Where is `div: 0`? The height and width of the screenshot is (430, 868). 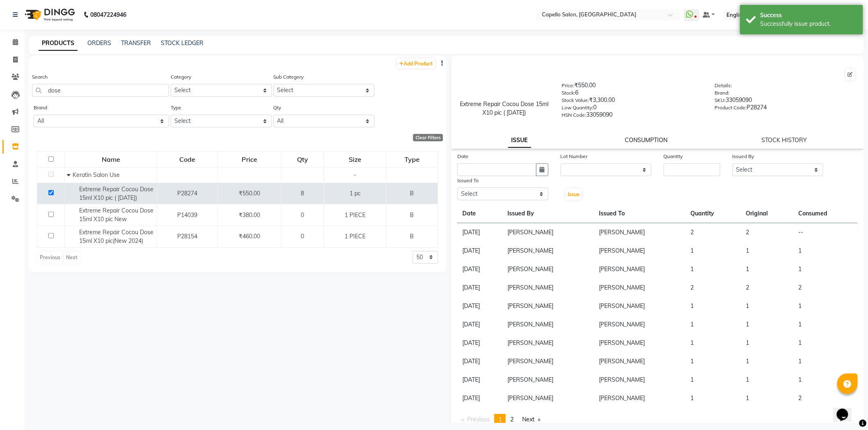 div: 0 is located at coordinates (632, 109).